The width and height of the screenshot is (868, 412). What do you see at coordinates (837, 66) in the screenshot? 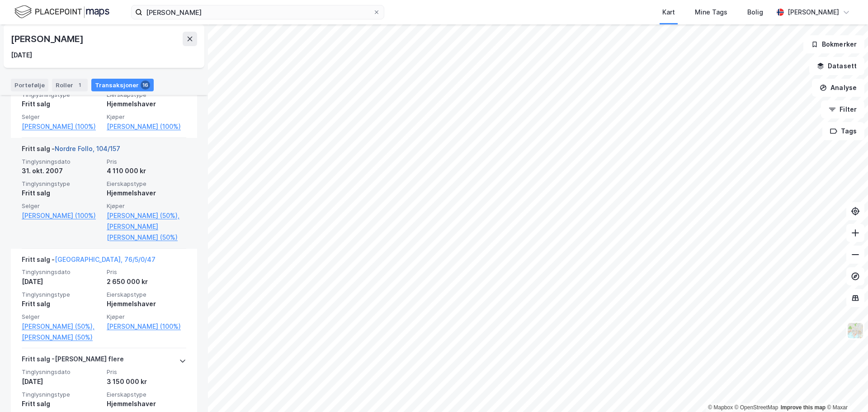
I see `button: Datasett` at bounding box center [837, 66].